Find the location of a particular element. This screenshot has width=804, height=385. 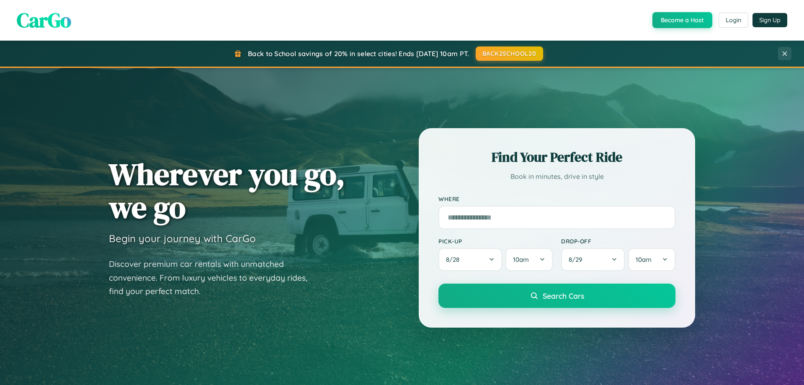

button: Search Cars is located at coordinates (557, 296).